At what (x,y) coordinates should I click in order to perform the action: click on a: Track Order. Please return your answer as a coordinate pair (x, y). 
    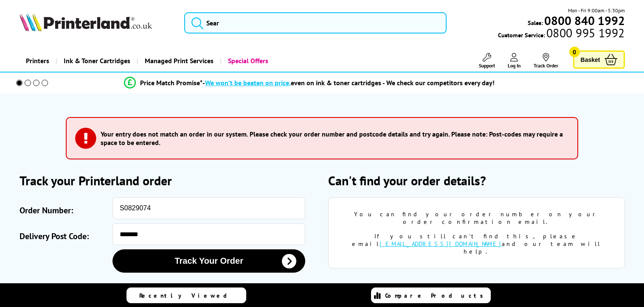
    Looking at the image, I should click on (545, 60).